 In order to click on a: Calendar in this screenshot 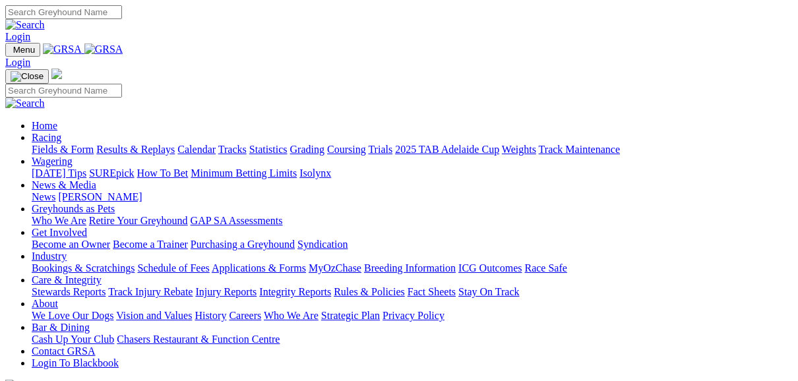, I will do `click(197, 149)`.